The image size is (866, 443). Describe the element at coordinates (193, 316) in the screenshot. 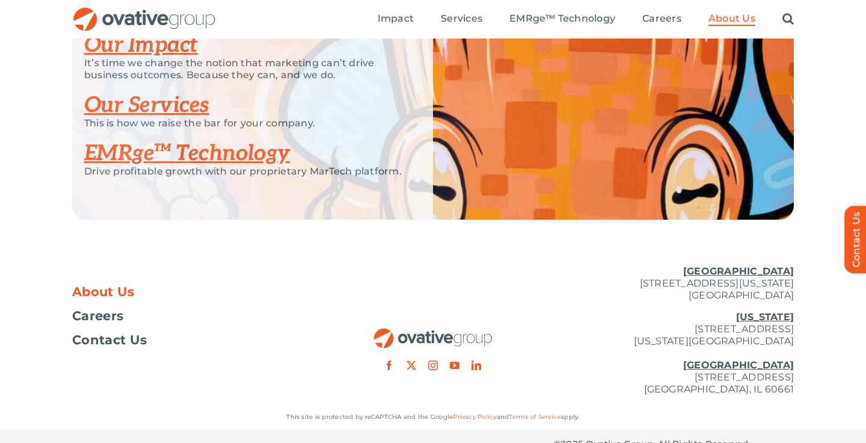

I see `nav: Footer Menu` at that location.